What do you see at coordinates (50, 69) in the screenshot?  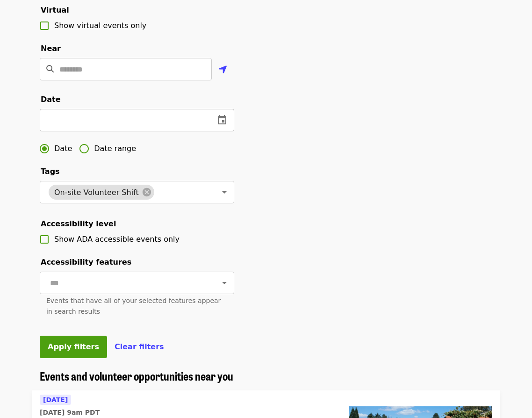 I see `i: search icon` at bounding box center [50, 69].